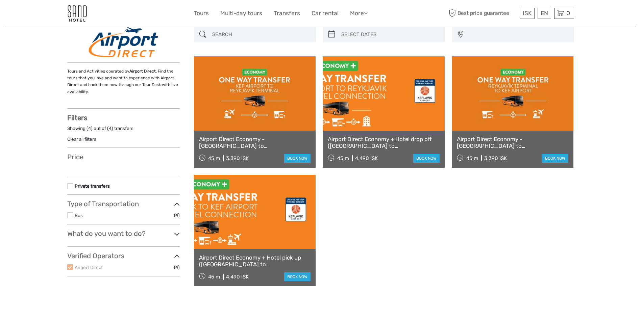  Describe the element at coordinates (482, 13) in the screenshot. I see `span: Best price guarantee` at that location.